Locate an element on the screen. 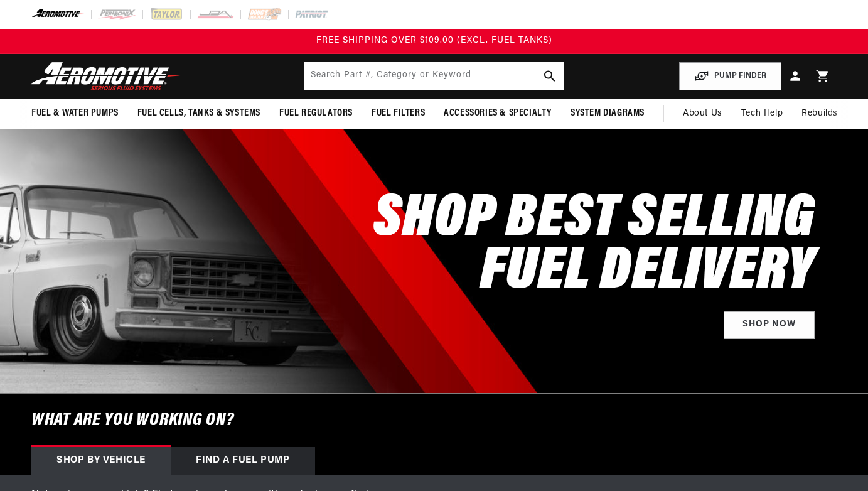 The width and height of the screenshot is (868, 491). summary: System Diagrams is located at coordinates (607, 113).